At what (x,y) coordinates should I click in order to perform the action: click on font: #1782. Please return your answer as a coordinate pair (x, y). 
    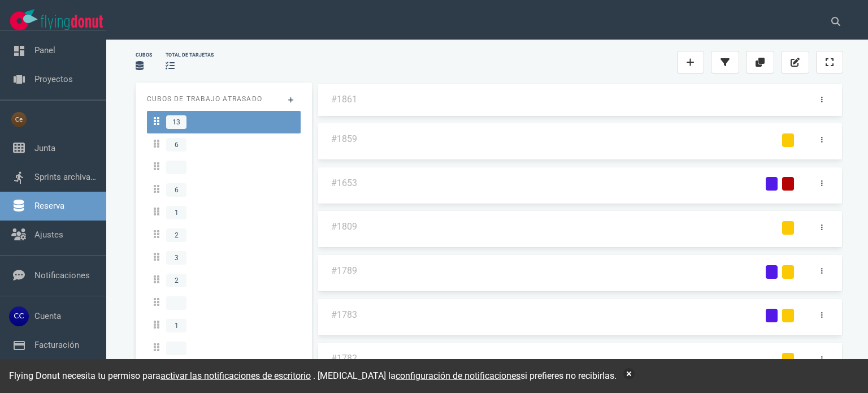
    Looking at the image, I should click on (344, 357).